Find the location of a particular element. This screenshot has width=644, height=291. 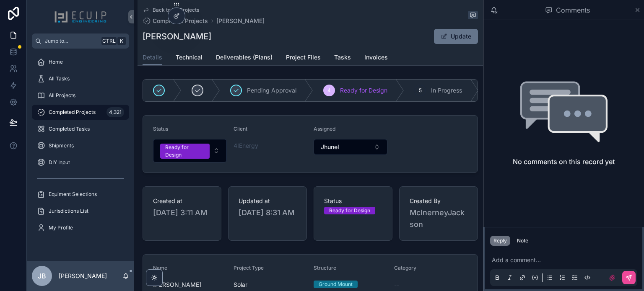

a: Home is located at coordinates (81, 62).